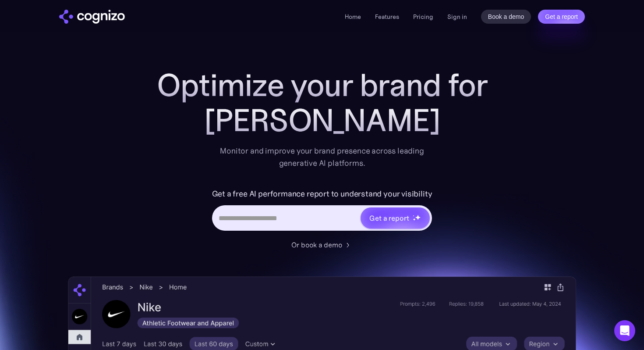 The width and height of the screenshot is (644, 350). What do you see at coordinates (322, 211) in the screenshot?
I see `form: Hero URL Input Form` at bounding box center [322, 211].